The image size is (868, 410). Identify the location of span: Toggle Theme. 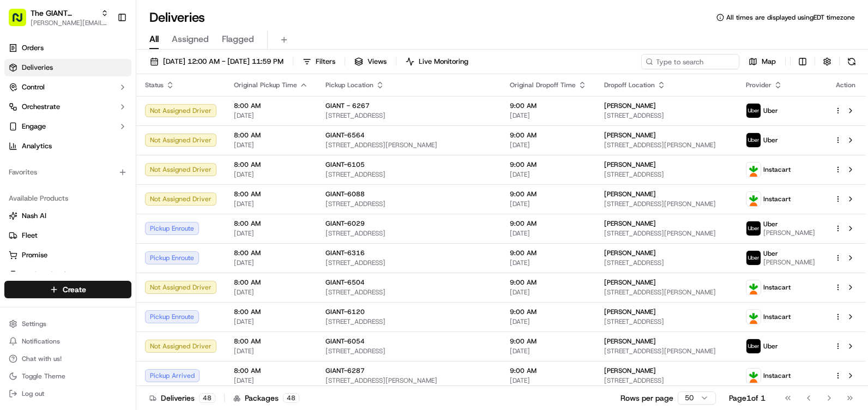
(44, 376).